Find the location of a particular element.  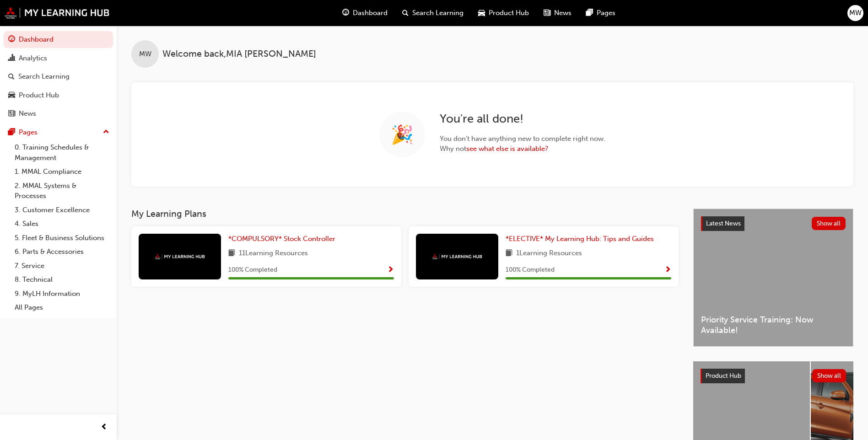

span: *ELECTIVE* My Learning Hub: Tips and Guides is located at coordinates (579, 238).